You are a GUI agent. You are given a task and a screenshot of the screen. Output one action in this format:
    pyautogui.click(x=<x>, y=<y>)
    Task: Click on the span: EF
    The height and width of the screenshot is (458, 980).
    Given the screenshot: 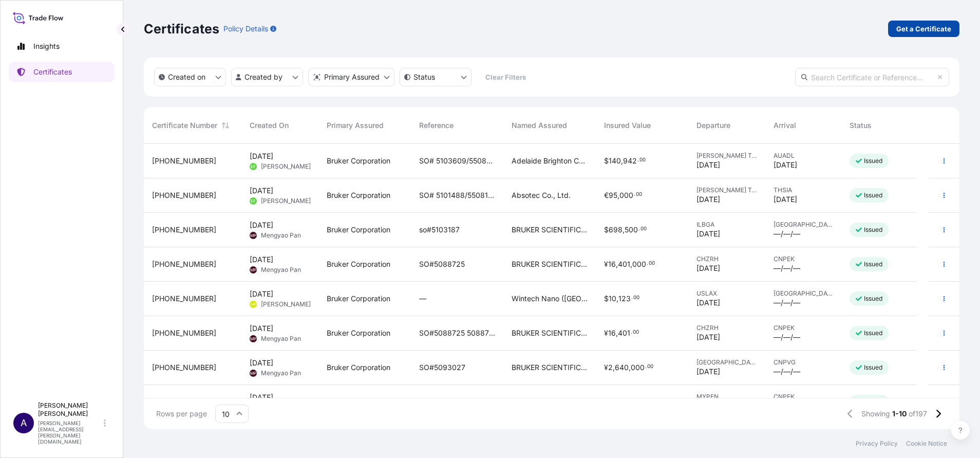 What is the action you would take?
    pyautogui.click(x=253, y=166)
    